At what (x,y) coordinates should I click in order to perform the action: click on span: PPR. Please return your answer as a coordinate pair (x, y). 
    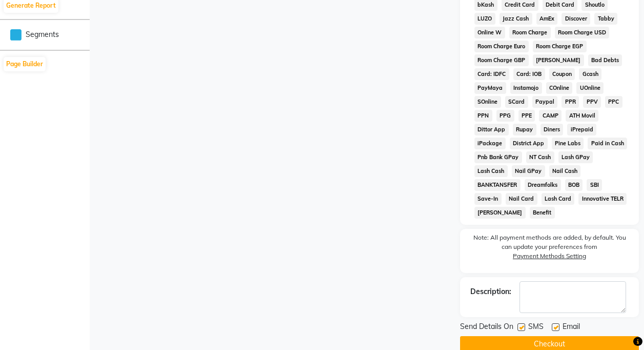
    Looking at the image, I should click on (570, 102).